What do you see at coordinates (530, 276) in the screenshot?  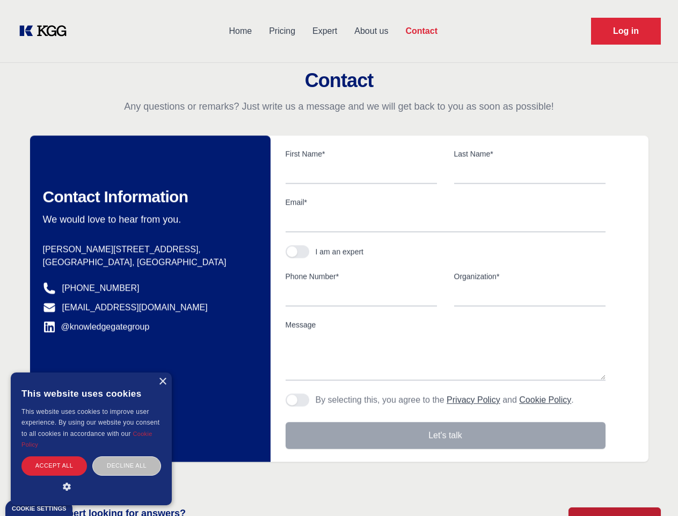 I see `label: Organization*` at bounding box center [530, 276].